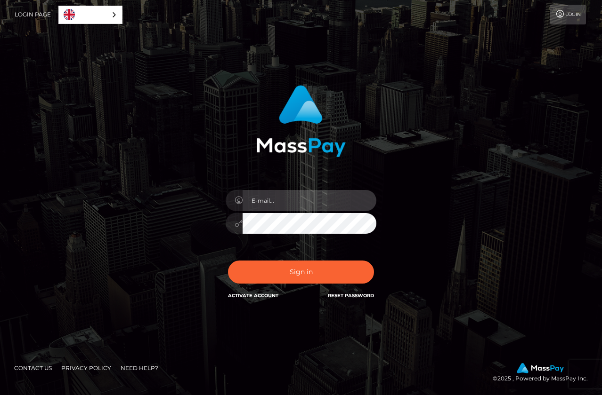  Describe the element at coordinates (90, 15) in the screenshot. I see `aside: Language selected: English` at that location.